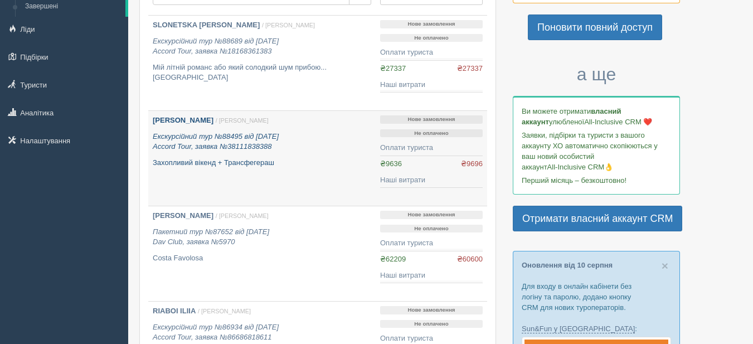 This screenshot has width=753, height=344. I want to click on a: Поновити повний доступ, so click(595, 27).